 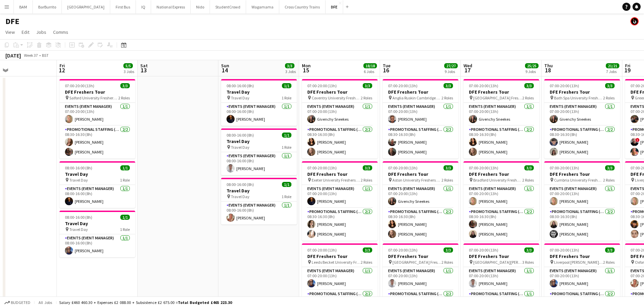 I want to click on a: View, so click(x=10, y=32).